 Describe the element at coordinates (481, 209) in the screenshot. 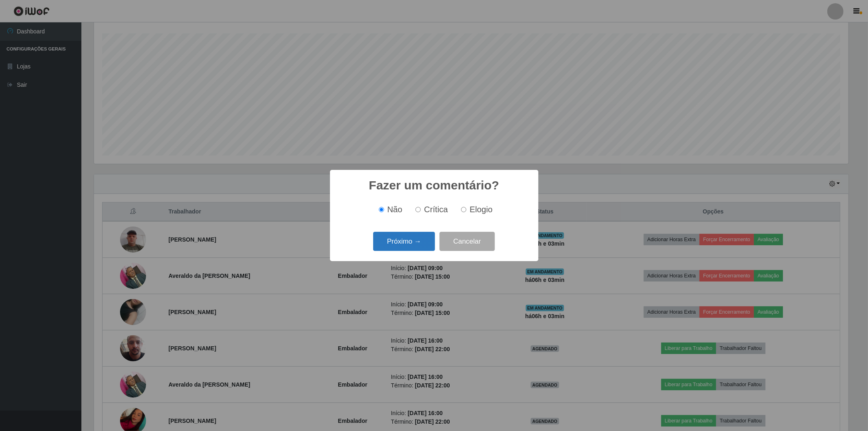

I see `span: Elogio` at that location.